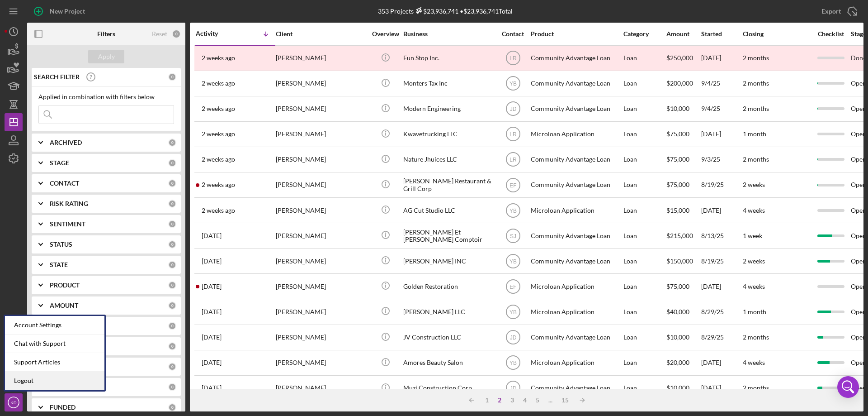 The width and height of the screenshot is (868, 416). What do you see at coordinates (721, 261) in the screenshot?
I see `div: 8/19/25` at bounding box center [721, 261].